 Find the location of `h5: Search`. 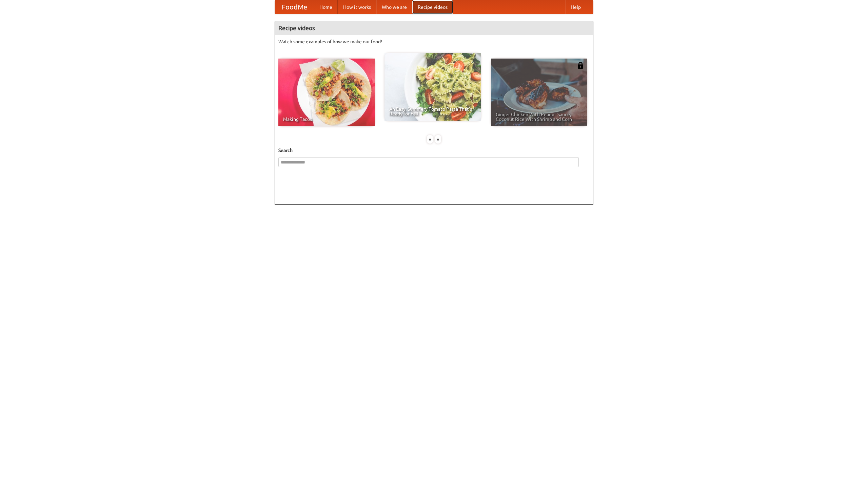

h5: Search is located at coordinates (434, 150).